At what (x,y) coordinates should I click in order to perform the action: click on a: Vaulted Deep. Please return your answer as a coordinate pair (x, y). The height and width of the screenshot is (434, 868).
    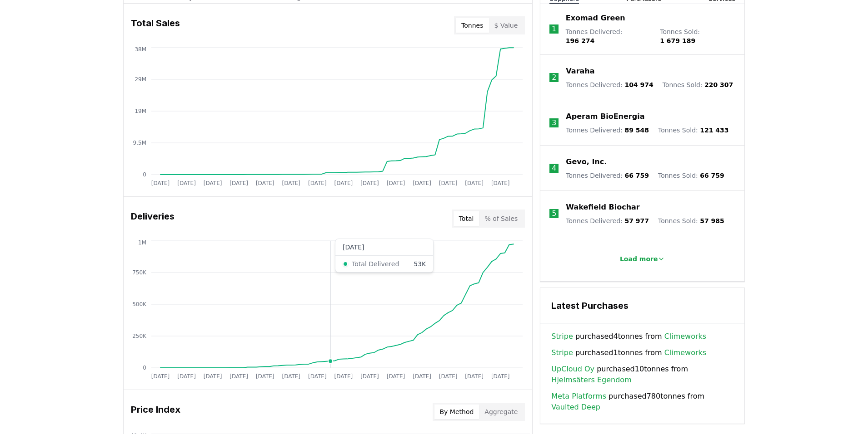
    Looking at the image, I should click on (576, 407).